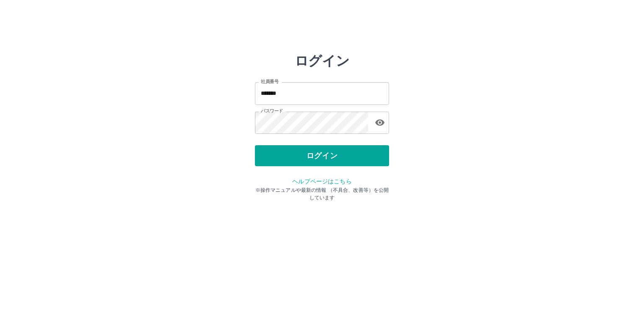 The image size is (644, 332). I want to click on button: ログイン, so click(322, 155).